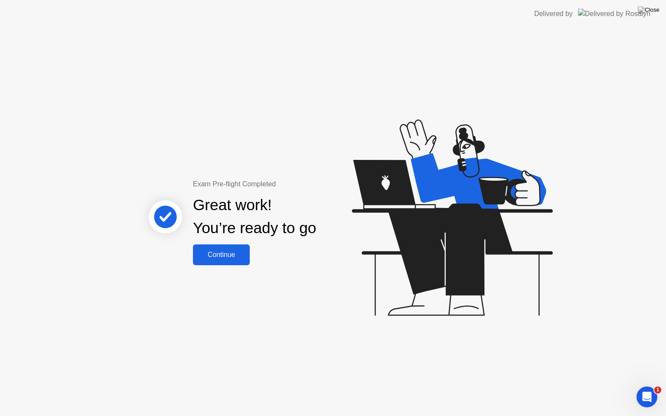 The image size is (666, 416). I want to click on button: Continue, so click(221, 255).